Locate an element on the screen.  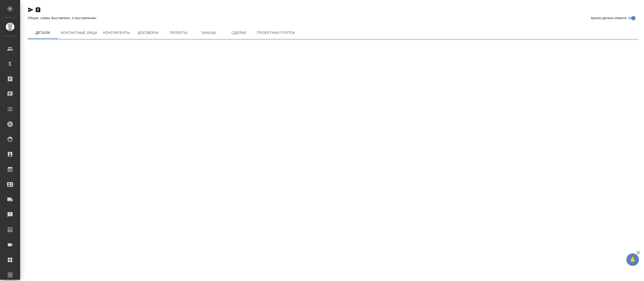
p: Выставлено: is located at coordinates (61, 18).